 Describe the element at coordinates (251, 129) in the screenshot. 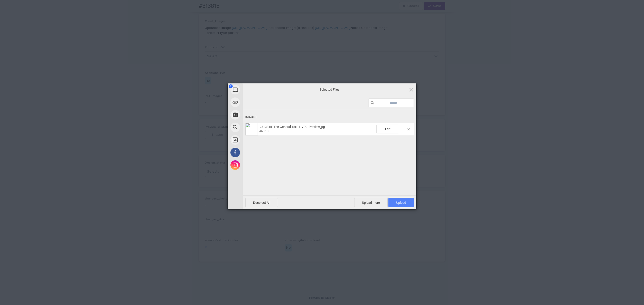

I see `img: 0987efe2-eb56-4a5e-bb60-86a8855b4b34` at that location.